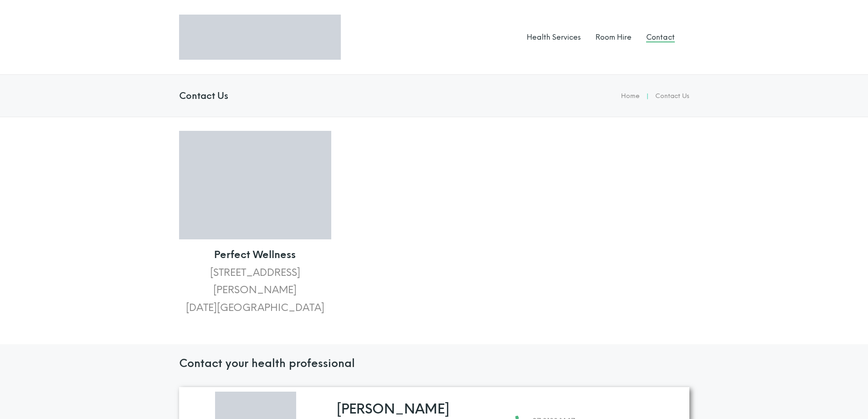  What do you see at coordinates (434, 363) in the screenshot?
I see `h3: Contact your health professional` at bounding box center [434, 363].